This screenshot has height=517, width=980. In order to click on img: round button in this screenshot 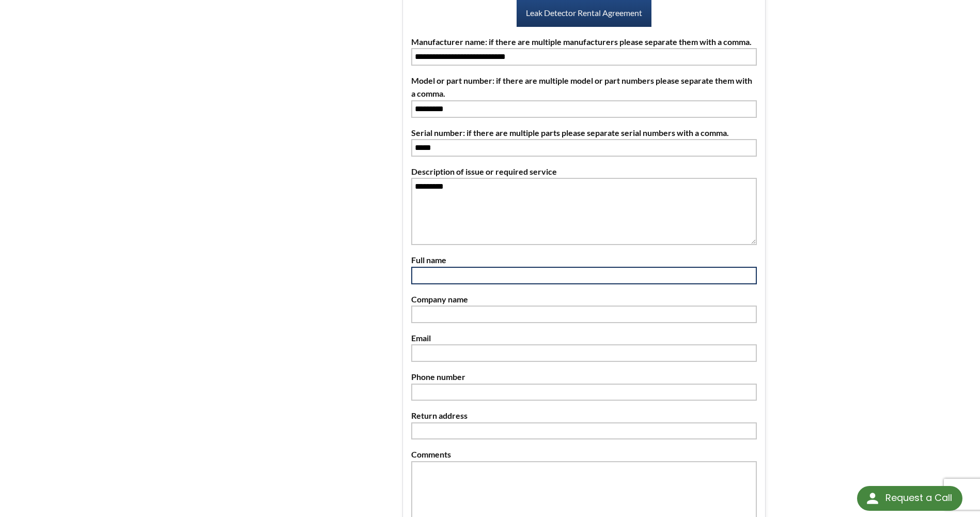, I will do `click(872, 499)`.